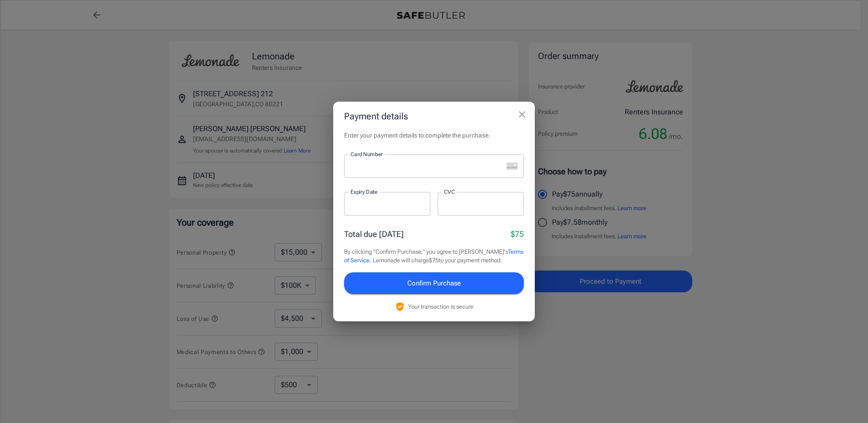 The height and width of the screenshot is (423, 868). What do you see at coordinates (434, 283) in the screenshot?
I see `button: Confirm Purchase` at bounding box center [434, 283].